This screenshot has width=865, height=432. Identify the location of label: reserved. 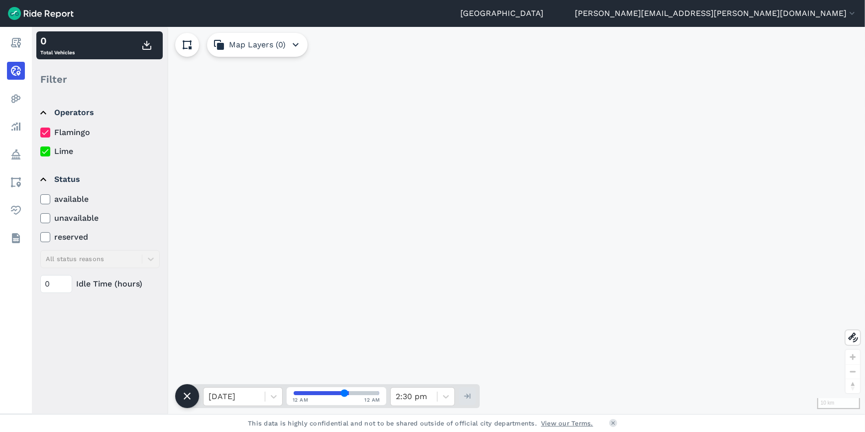
(100, 237).